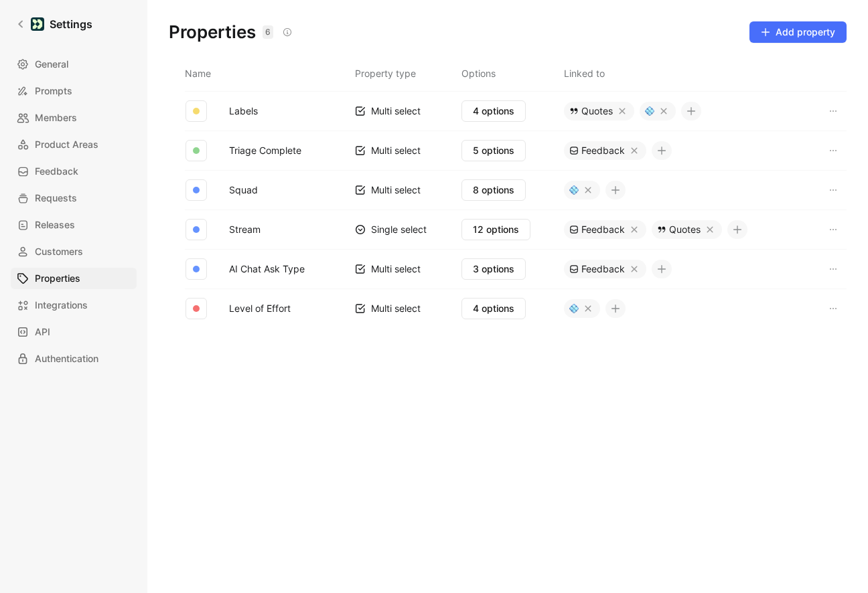  Describe the element at coordinates (58, 278) in the screenshot. I see `span: Properties` at that location.